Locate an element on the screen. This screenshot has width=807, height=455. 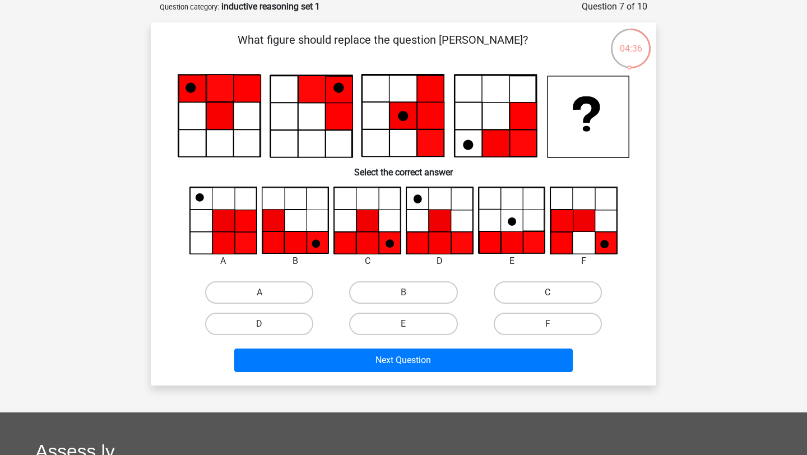
label: A is located at coordinates (259, 293).